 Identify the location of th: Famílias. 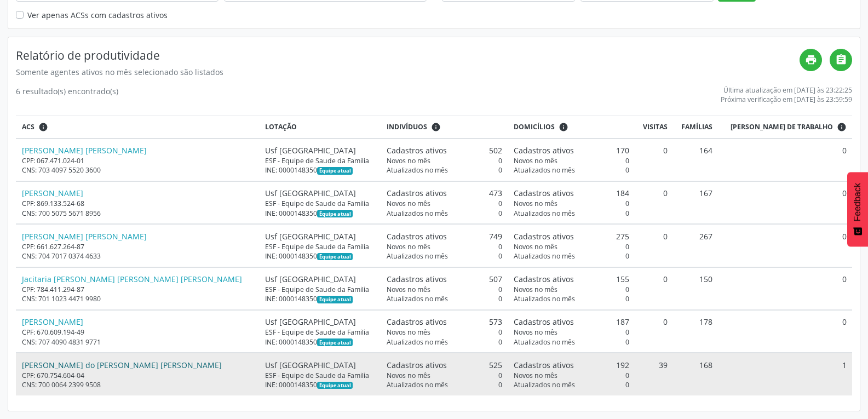
(696, 127).